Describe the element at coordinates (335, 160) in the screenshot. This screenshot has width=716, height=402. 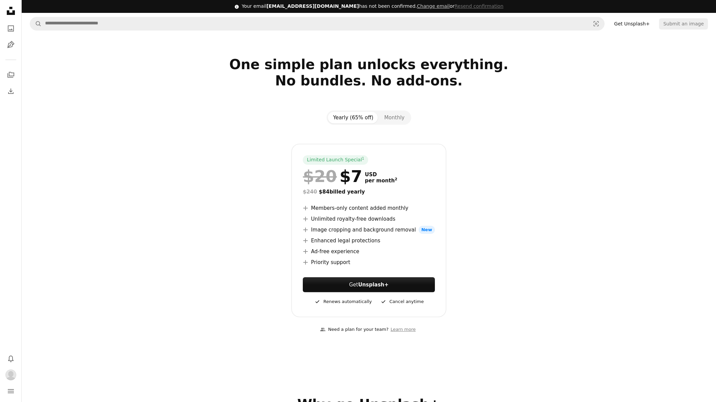
I see `div: Limited Launch Special` at that location.